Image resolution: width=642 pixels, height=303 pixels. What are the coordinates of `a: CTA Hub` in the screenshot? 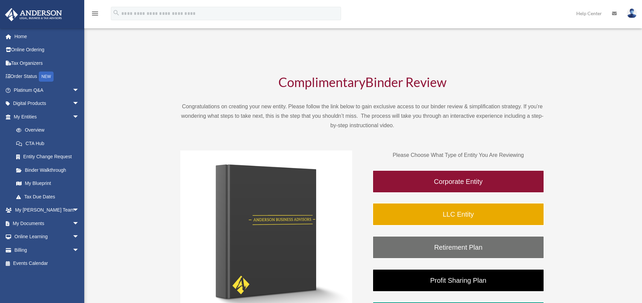 It's located at (49, 143).